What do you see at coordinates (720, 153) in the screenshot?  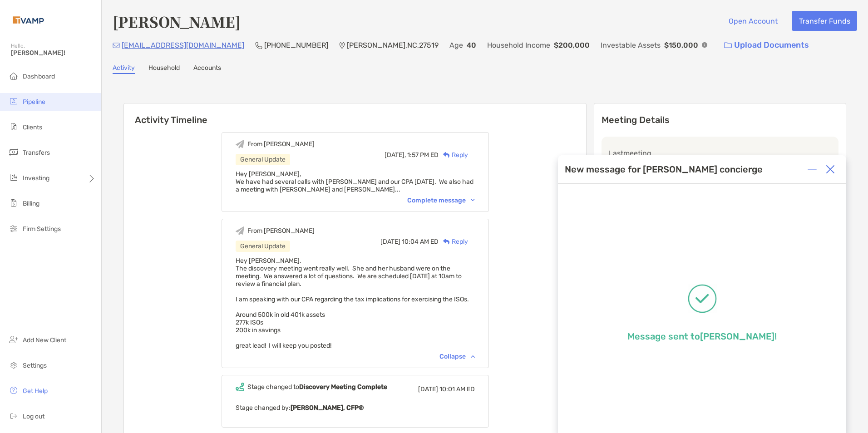 I see `p: Last meeting` at bounding box center [720, 153].